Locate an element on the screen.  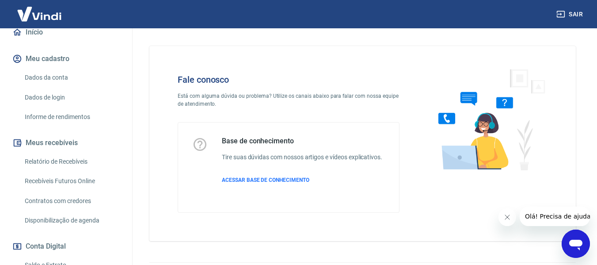
a: Disponibilização de agenda is located at coordinates (71, 220).